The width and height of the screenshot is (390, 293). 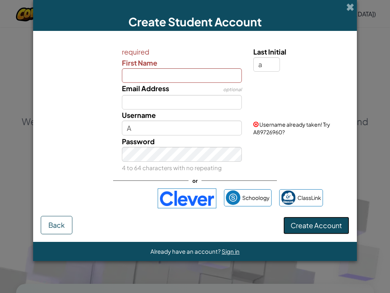 I want to click on span: Email Address, so click(x=146, y=88).